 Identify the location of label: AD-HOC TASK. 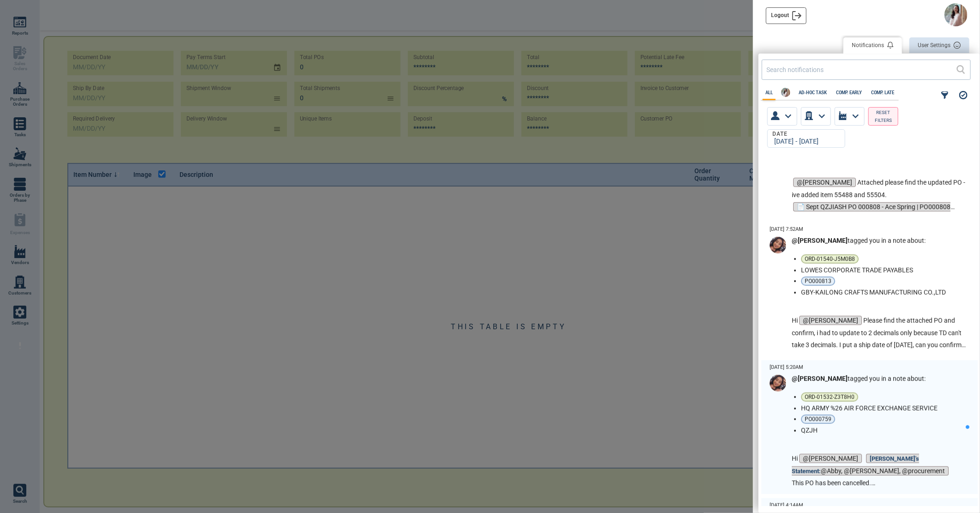
(812, 92).